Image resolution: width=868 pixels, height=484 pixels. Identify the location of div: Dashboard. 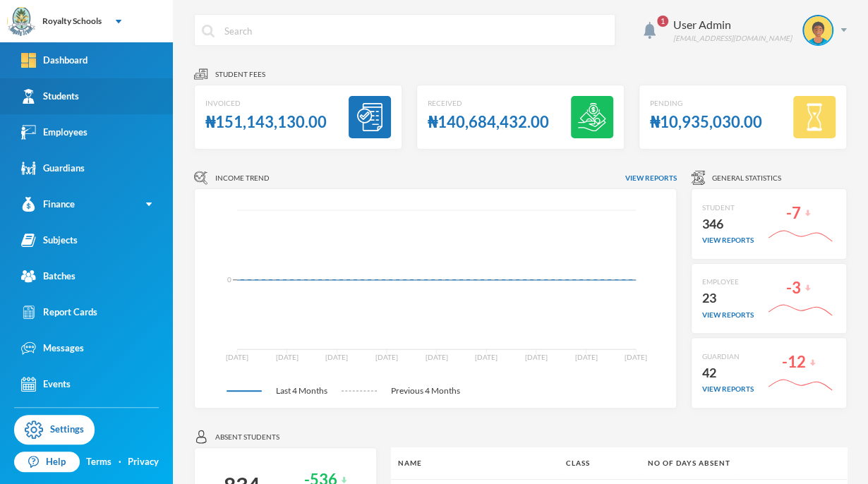
(55, 60).